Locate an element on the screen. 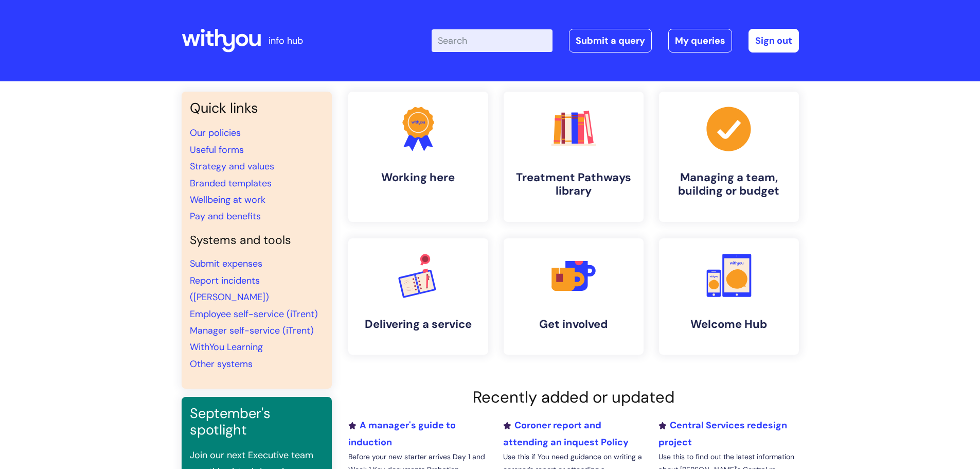 The image size is (980, 469). h3: September's spotlight is located at coordinates (257, 421).